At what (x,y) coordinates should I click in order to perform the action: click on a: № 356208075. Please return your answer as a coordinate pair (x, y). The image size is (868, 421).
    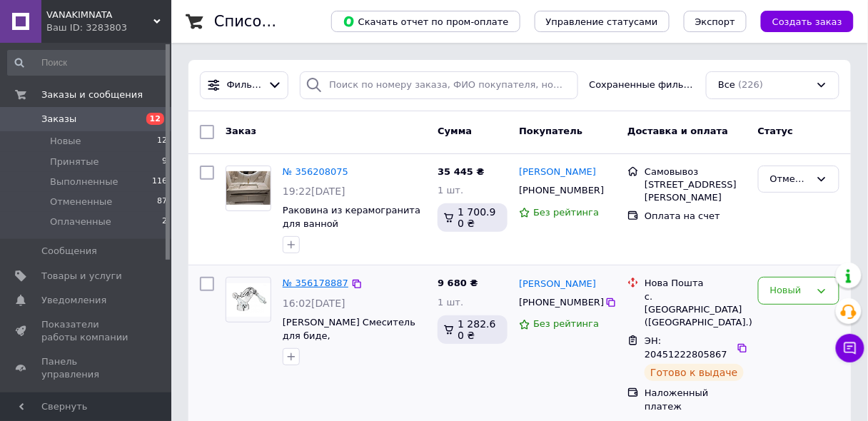
    Looking at the image, I should click on (315, 171).